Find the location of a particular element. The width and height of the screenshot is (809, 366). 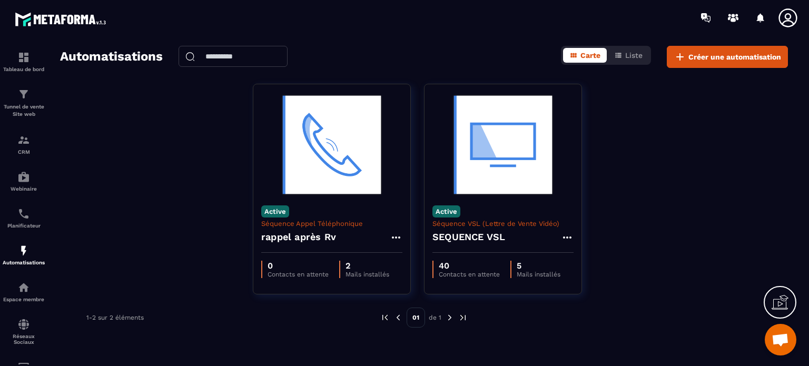

p: 5 is located at coordinates (538, 265).